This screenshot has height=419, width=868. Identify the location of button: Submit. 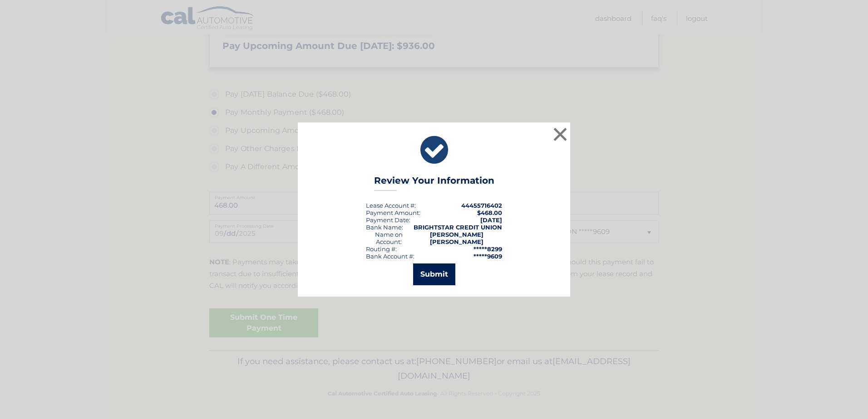
(434, 275).